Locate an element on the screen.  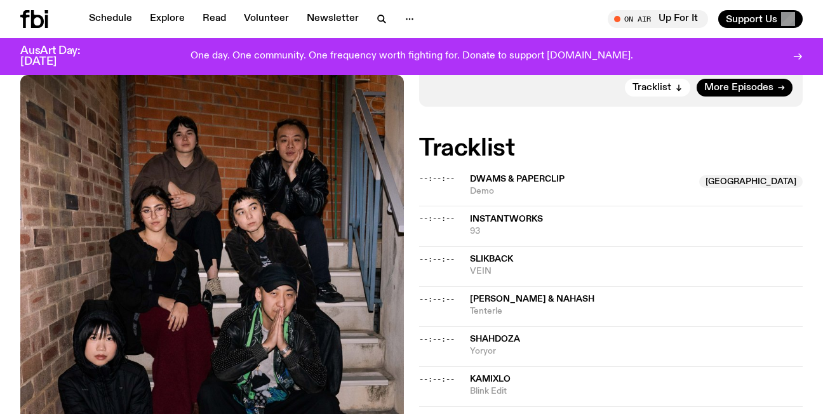
a: Explore is located at coordinates (167, 19).